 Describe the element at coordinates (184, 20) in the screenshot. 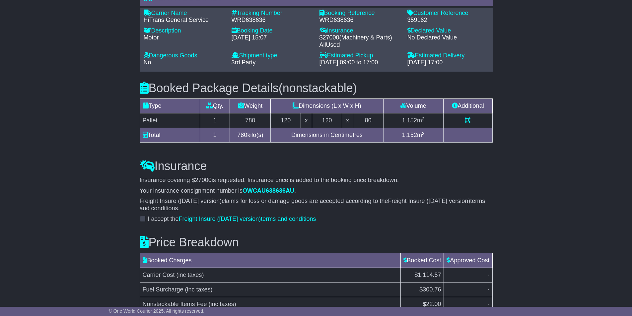

I see `div: HiTrans General Service` at that location.